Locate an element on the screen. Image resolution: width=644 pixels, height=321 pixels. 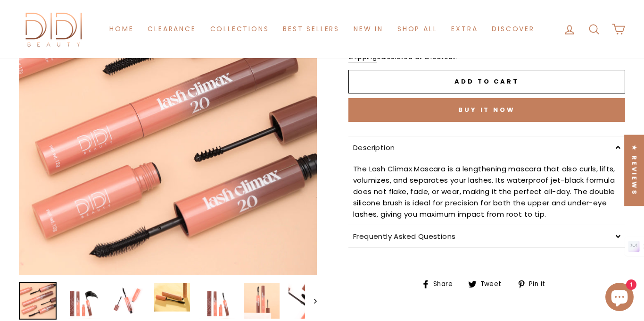
span: Pin it is located at coordinates (540, 285).